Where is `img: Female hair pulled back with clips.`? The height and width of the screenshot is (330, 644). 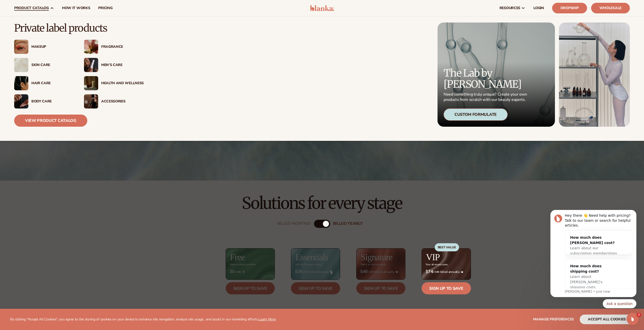
img: Female hair pulled back with clips. is located at coordinates (21, 83).